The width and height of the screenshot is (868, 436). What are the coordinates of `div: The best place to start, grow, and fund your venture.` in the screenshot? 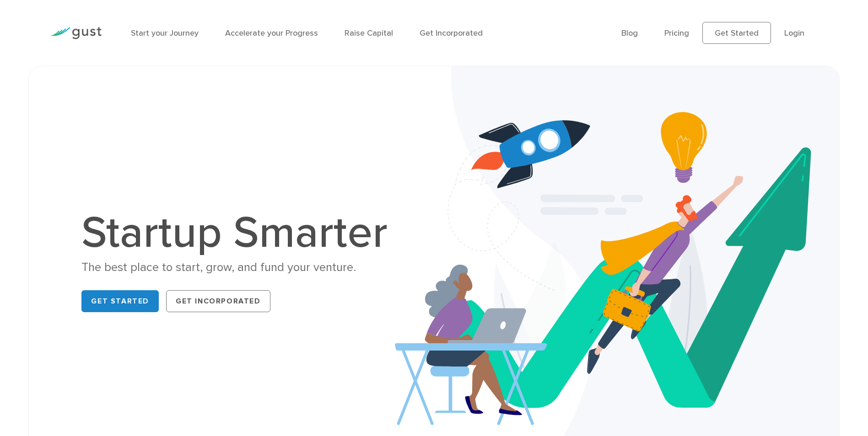 It's located at (240, 268).